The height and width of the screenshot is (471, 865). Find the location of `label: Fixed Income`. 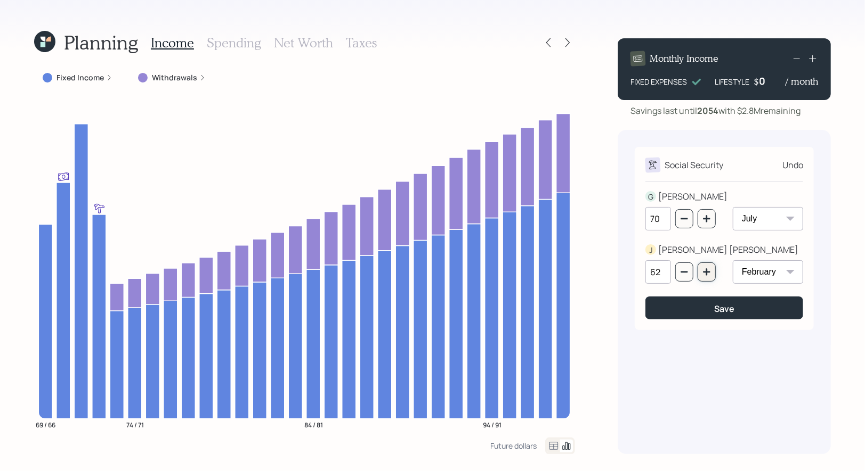

label: Fixed Income is located at coordinates (80, 78).